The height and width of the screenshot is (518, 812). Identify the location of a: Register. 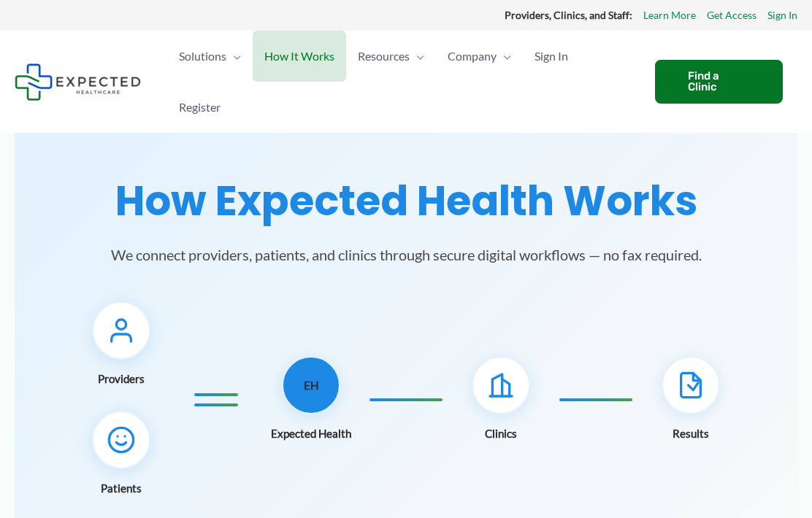
(199, 108).